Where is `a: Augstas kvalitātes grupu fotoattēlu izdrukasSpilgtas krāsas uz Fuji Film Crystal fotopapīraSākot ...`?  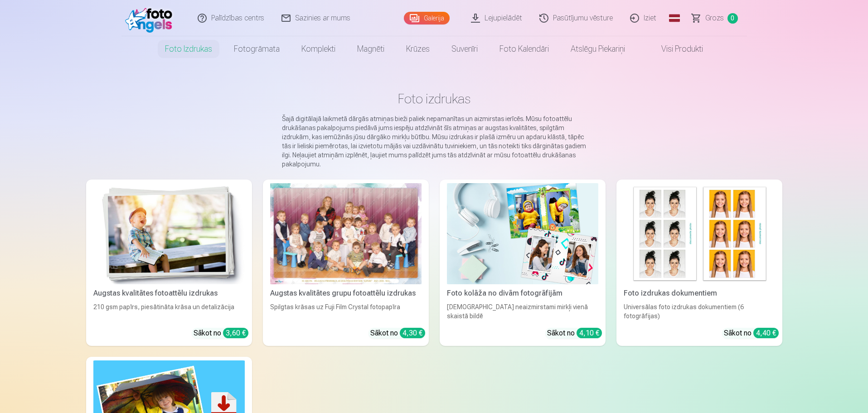 a: Augstas kvalitātes grupu fotoattēlu izdrukasSpilgtas krāsas uz Fuji Film Crystal fotopapīraSākot ... is located at coordinates (345, 262).